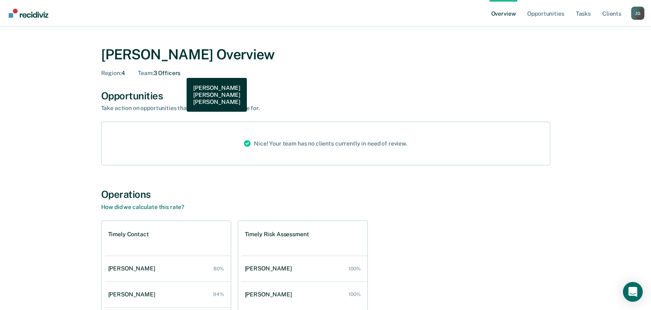 The width and height of the screenshot is (651, 310). What do you see at coordinates (638, 13) in the screenshot?
I see `button: Profile dropdown button` at bounding box center [638, 13].